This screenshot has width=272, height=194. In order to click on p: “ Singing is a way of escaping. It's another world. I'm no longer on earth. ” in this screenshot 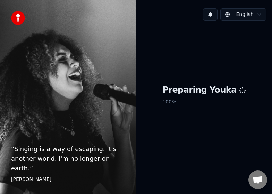, I will do `click(68, 159)`.